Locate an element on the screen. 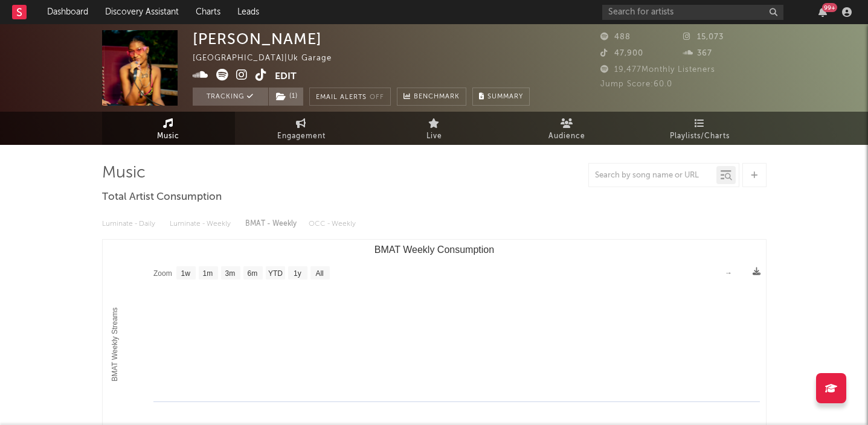 The height and width of the screenshot is (425, 868). div: 99 + is located at coordinates (829, 7).